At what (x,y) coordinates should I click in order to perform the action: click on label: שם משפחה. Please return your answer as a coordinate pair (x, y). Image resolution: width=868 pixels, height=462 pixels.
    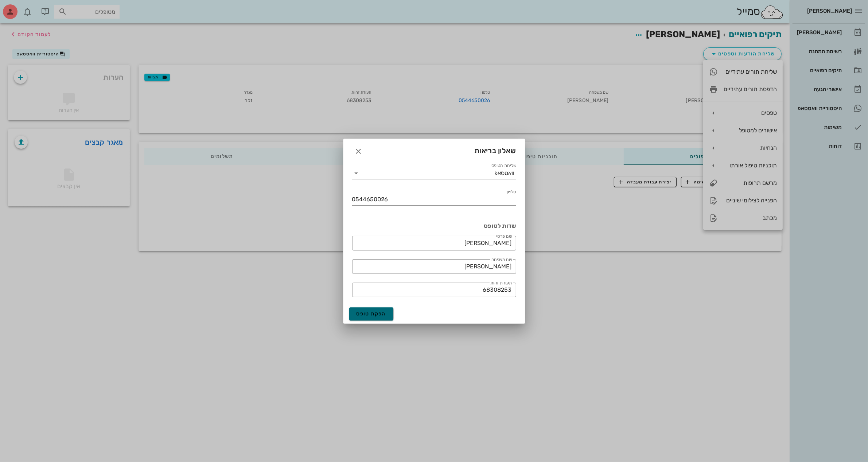
    Looking at the image, I should click on (501, 260).